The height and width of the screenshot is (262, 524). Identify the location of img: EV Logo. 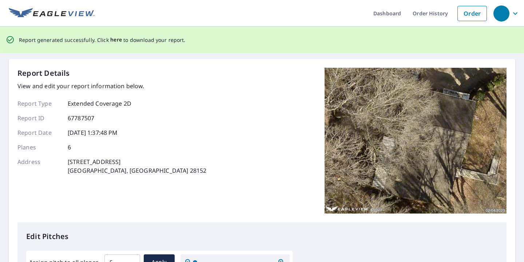
(52, 13).